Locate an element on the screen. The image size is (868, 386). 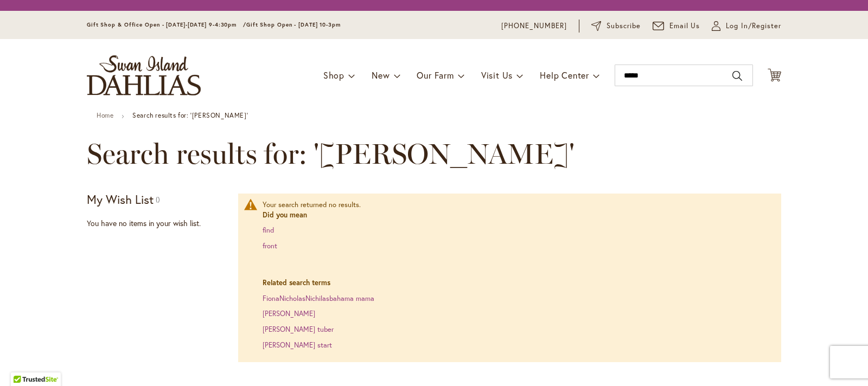
span: Subscribe is located at coordinates (623, 26).